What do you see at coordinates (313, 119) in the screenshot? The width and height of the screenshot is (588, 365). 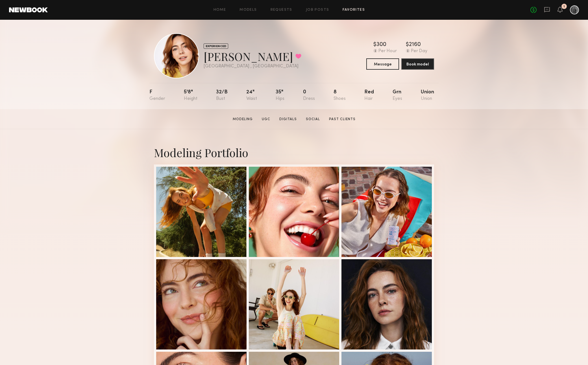 I see `a: Social` at bounding box center [313, 119].